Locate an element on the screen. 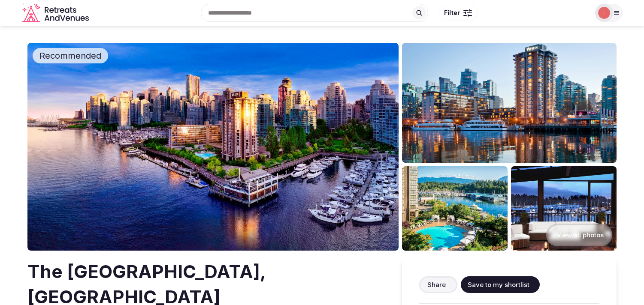 This screenshot has height=305, width=644. svg: Retreats and Venues company logo is located at coordinates (56, 13).